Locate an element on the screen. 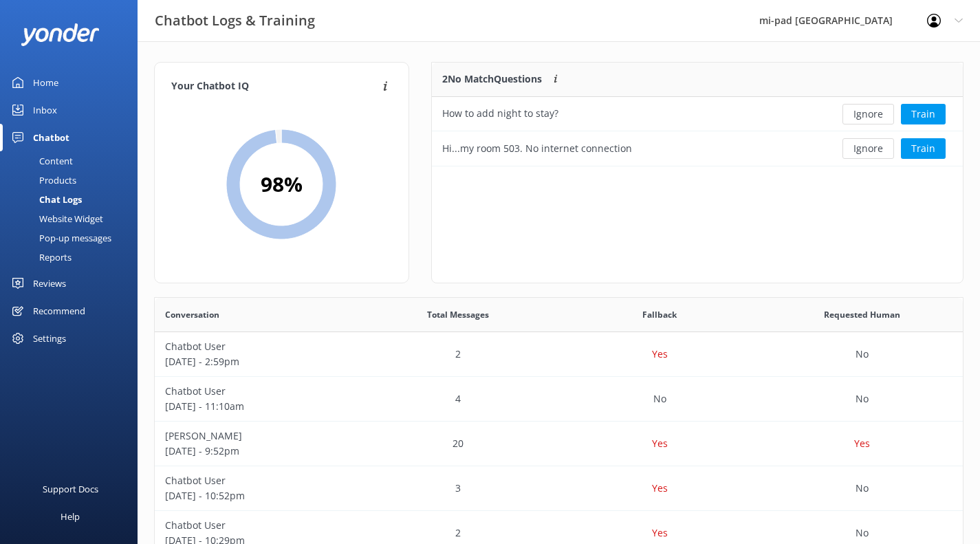 This screenshot has width=980, height=544. a: Chat Logs is located at coordinates (73, 200).